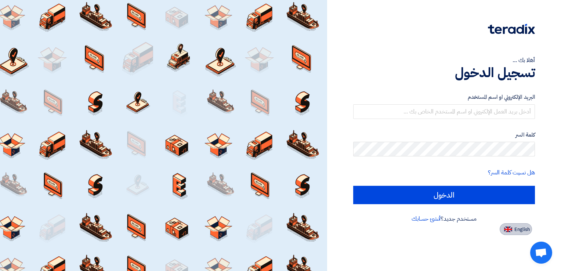 This screenshot has height=271, width=561. What do you see at coordinates (508, 229) in the screenshot?
I see `img: en-US.png` at bounding box center [508, 229].